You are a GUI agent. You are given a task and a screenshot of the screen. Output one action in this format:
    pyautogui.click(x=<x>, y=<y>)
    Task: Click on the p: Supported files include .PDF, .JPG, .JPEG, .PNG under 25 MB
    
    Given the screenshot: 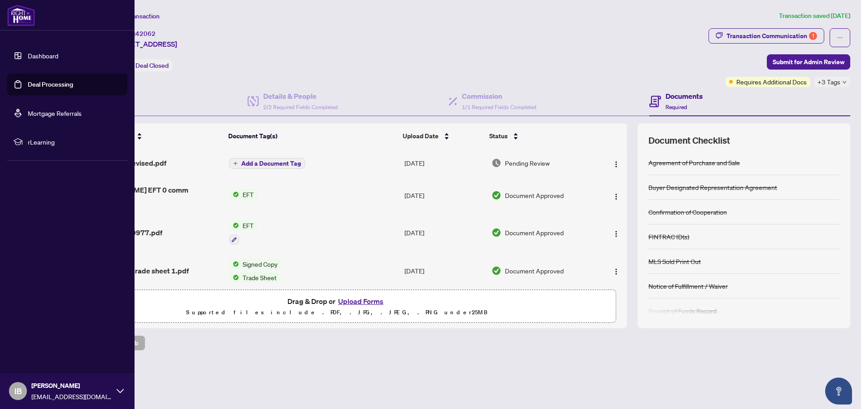 What is the action you would take?
    pyautogui.click(x=337, y=312)
    